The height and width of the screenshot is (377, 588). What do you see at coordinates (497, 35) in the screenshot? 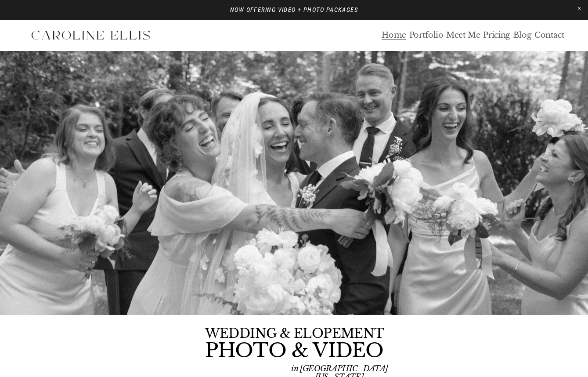
I see `a: Pricing` at bounding box center [497, 35].